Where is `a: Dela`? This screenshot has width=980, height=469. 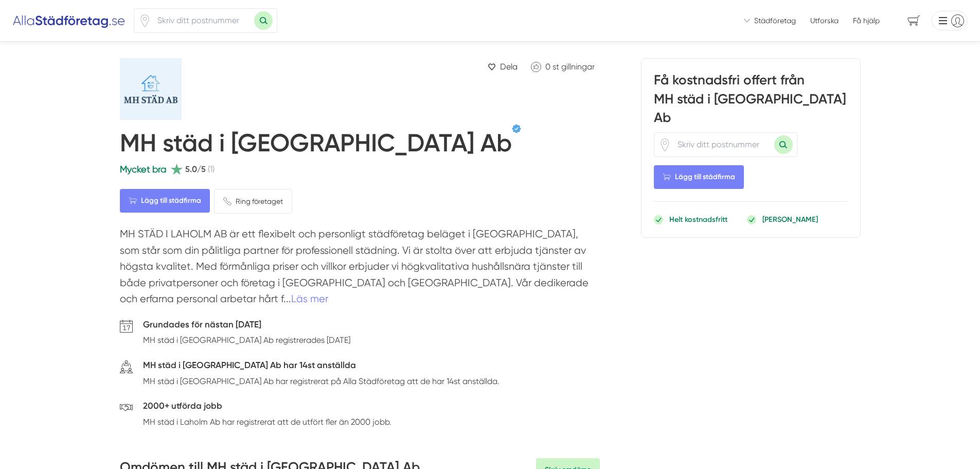
a: Dela is located at coordinates (503, 67).